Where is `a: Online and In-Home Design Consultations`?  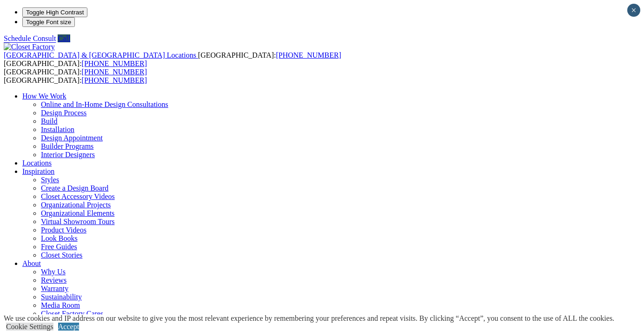
a: Online and In-Home Design Consultations is located at coordinates (105, 104).